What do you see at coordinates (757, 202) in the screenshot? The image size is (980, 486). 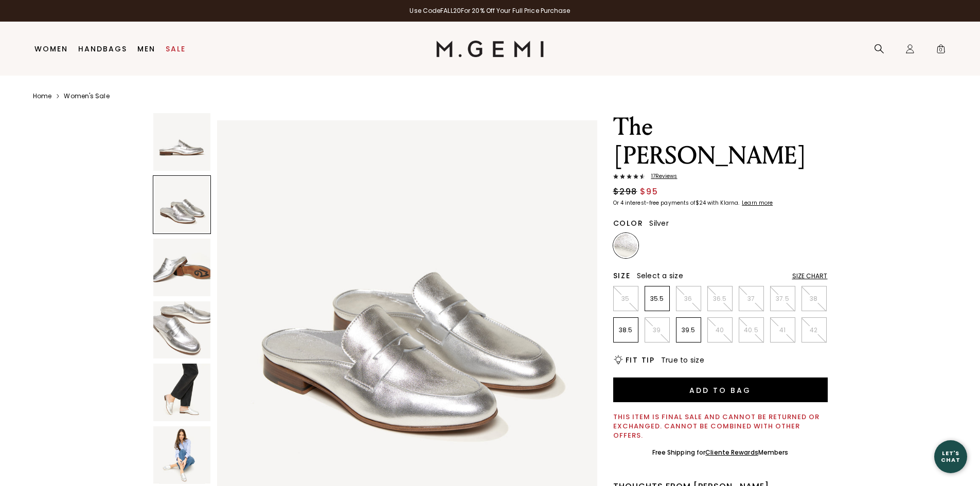 I see `klarna-placement-style-cta: Learn more` at bounding box center [757, 202].